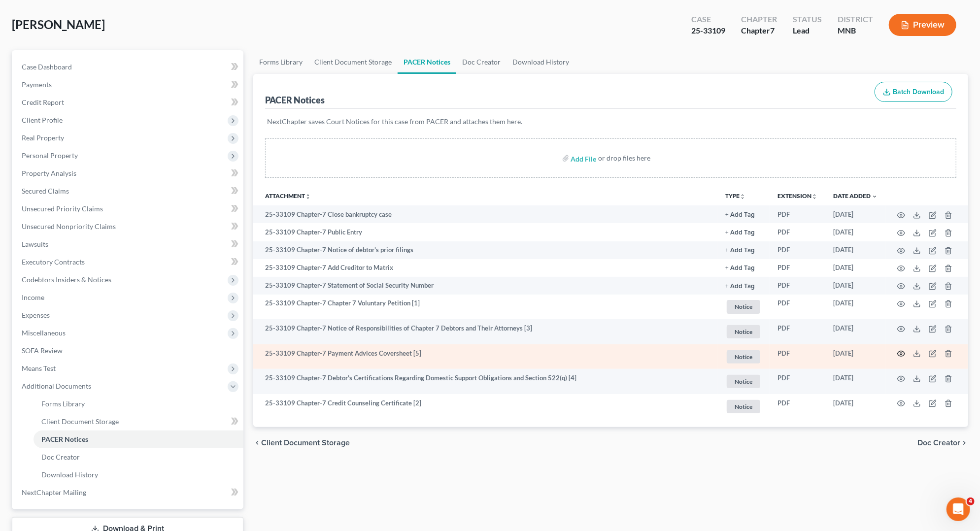 The image size is (980, 531). Describe the element at coordinates (875, 197) in the screenshot. I see `i: expand_more` at that location.